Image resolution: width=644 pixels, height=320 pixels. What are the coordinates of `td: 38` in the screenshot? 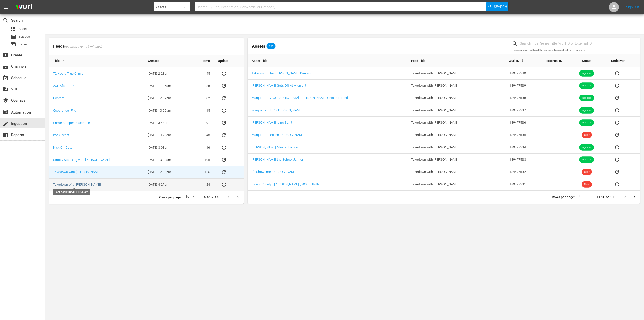 It's located at (202, 86).